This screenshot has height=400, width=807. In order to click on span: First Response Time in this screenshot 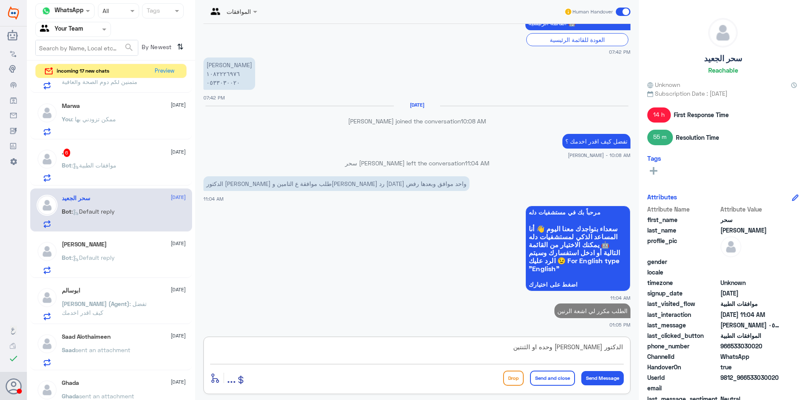, I will do `click(701, 115)`.